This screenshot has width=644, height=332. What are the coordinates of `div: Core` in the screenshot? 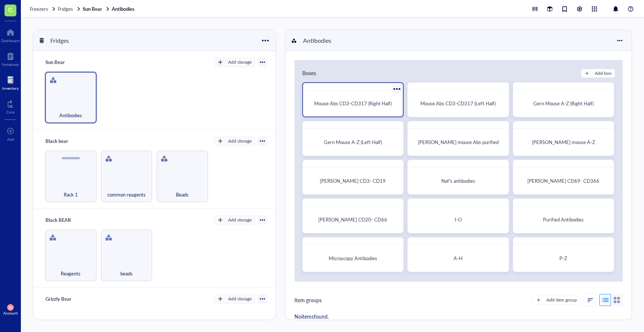 It's located at (10, 112).